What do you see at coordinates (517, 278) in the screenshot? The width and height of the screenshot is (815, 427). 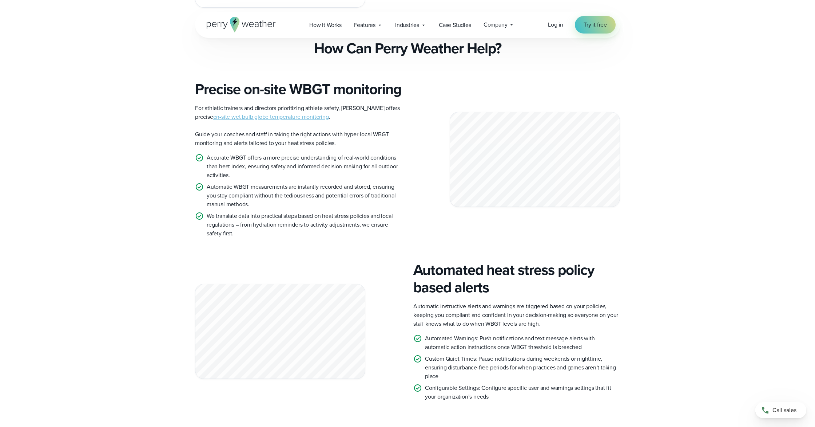 I see `h3: Automated heat stress policy based alerts` at bounding box center [517, 278].